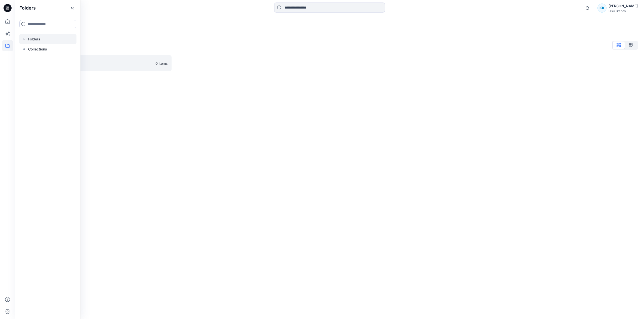  What do you see at coordinates (37, 49) in the screenshot?
I see `p: Collections` at bounding box center [37, 49].